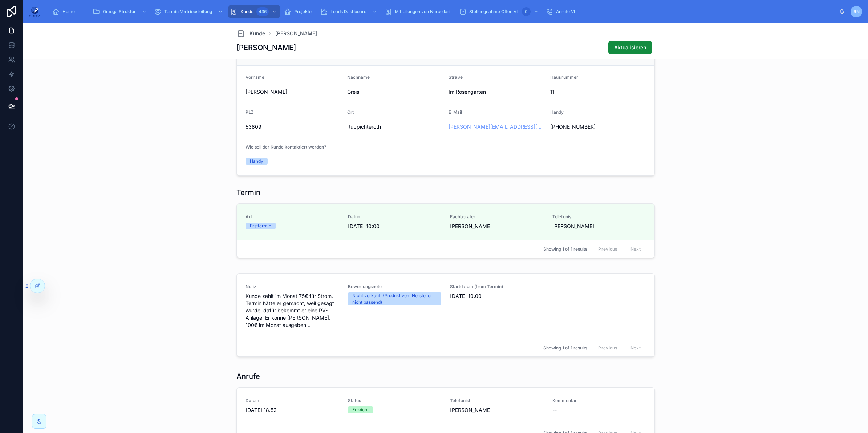 The width and height of the screenshot is (868, 433). I want to click on span: Stellungnahme Offen VL, so click(494, 12).